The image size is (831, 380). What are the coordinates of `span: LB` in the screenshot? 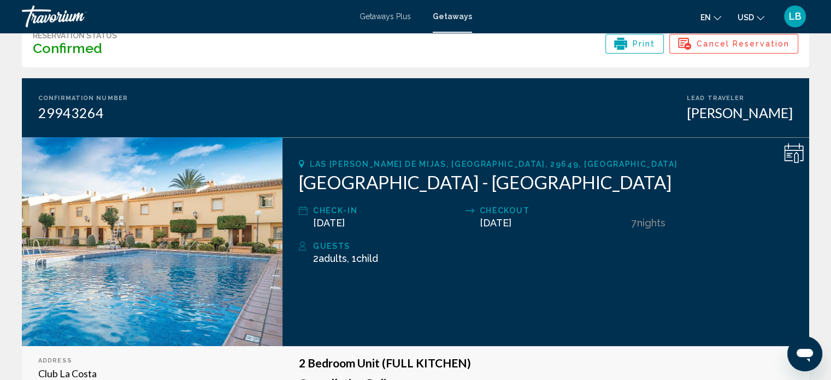 It's located at (795, 16).